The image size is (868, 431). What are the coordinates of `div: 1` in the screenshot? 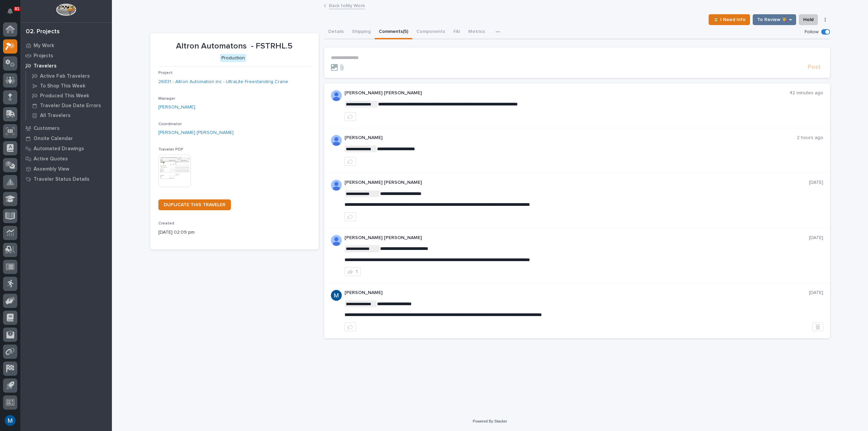 It's located at (357, 272).